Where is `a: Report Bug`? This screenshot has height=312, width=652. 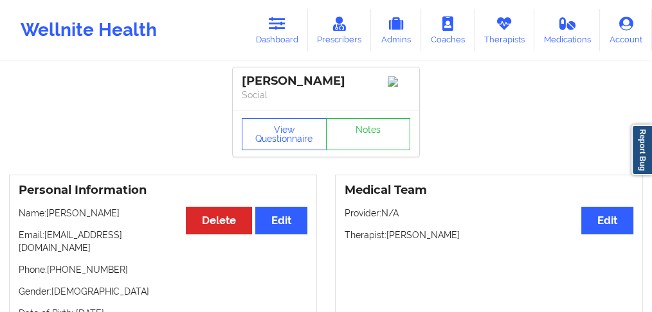
a: Report Bug is located at coordinates (641, 150).